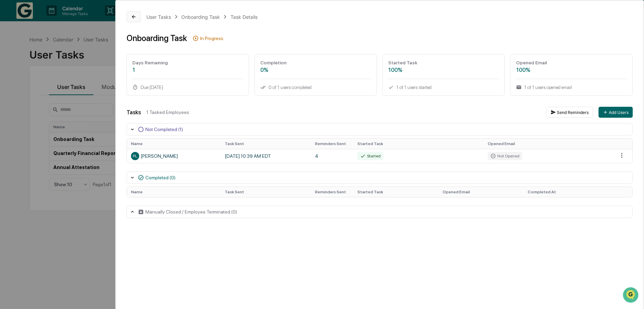 This screenshot has width=644, height=309. I want to click on div: Opened Email, so click(571, 63).